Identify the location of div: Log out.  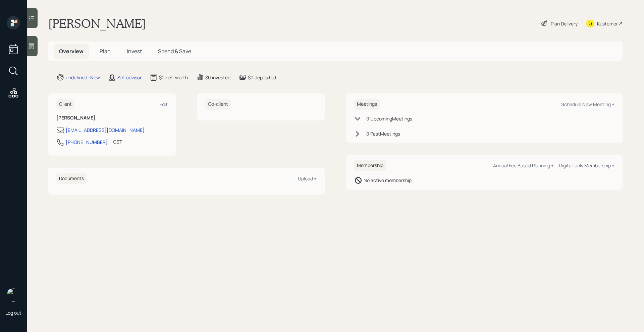
(13, 313).